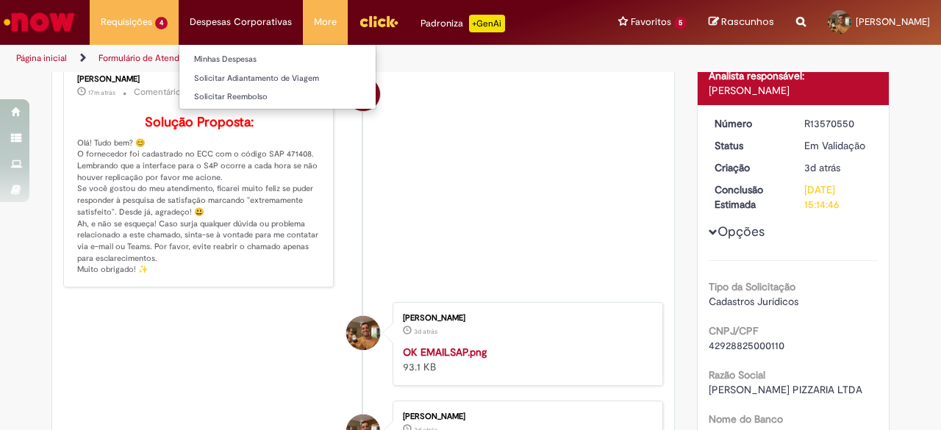  What do you see at coordinates (736, 375) in the screenshot?
I see `b: Razão Social` at bounding box center [736, 375].